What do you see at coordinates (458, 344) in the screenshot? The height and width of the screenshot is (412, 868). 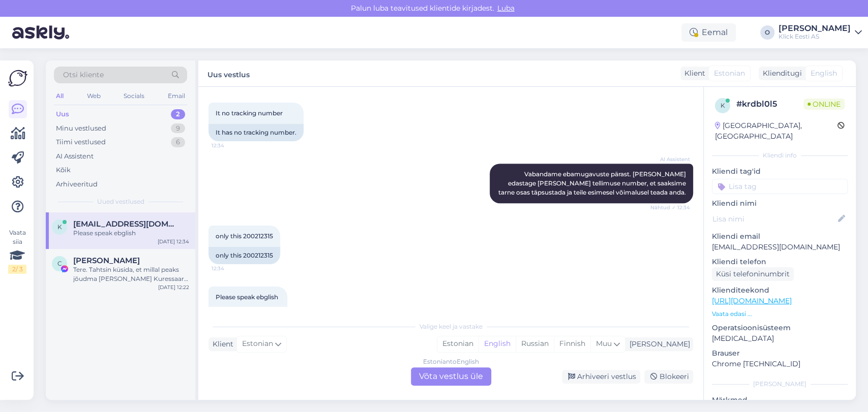 I see `div: Estonian` at bounding box center [458, 344].